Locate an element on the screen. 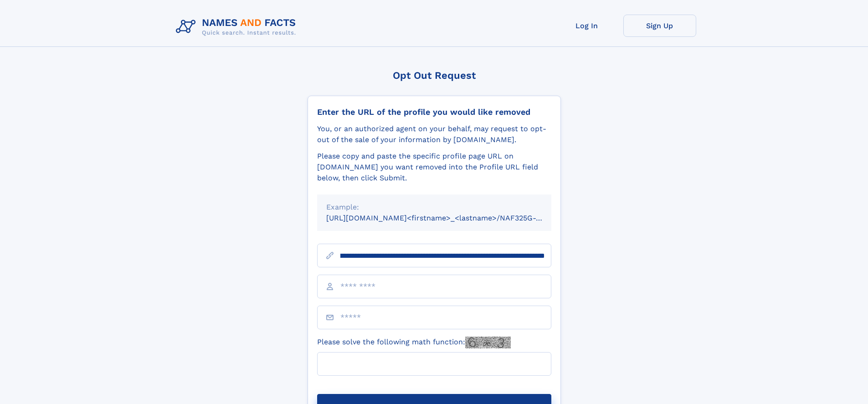  div: Example: is located at coordinates (434, 207).